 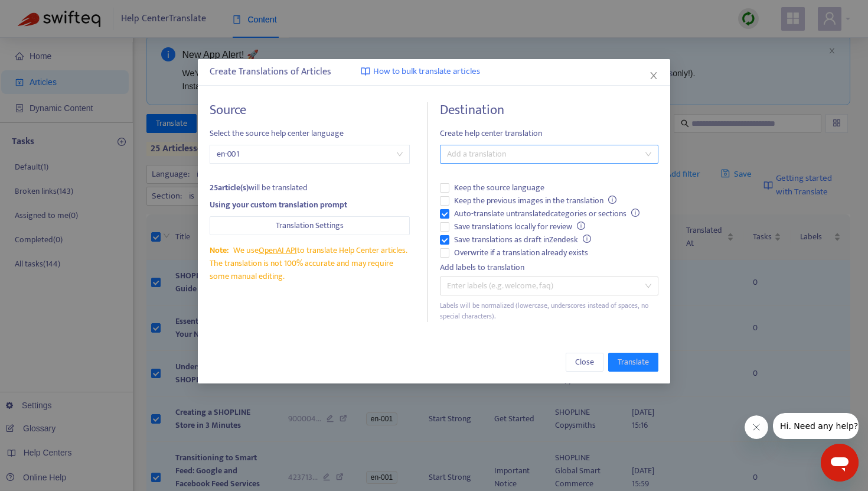 I want to click on div: Create Translations of Articles, so click(x=434, y=72).